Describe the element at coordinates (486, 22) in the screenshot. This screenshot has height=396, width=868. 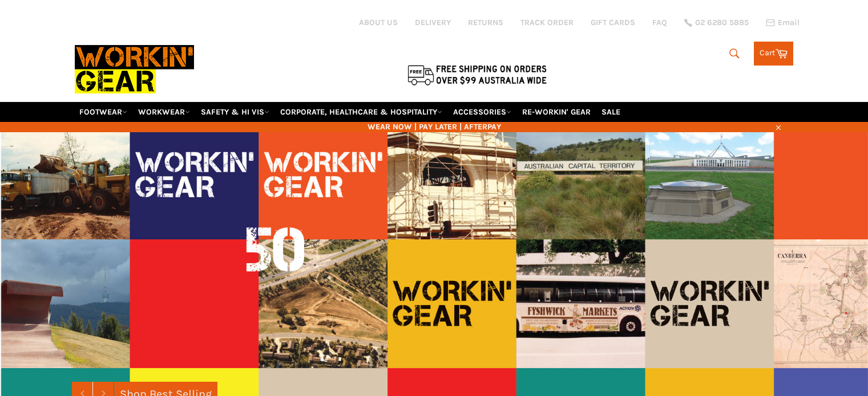
I see `a: RETURNS` at that location.